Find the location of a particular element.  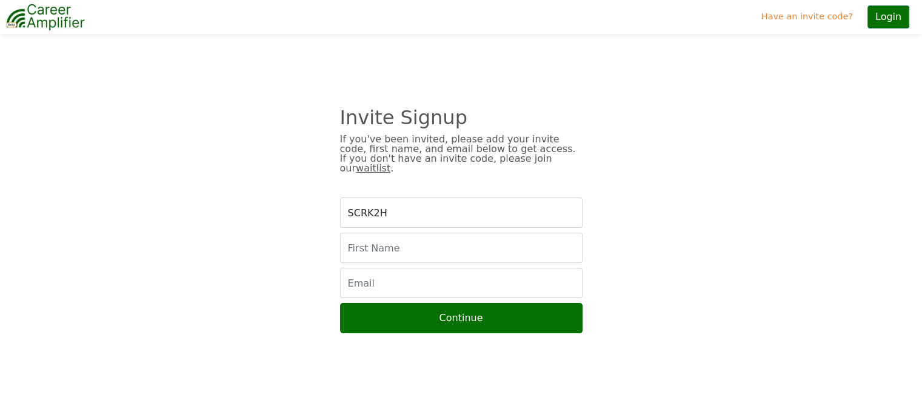

div: Invite Signup is located at coordinates (461, 118).